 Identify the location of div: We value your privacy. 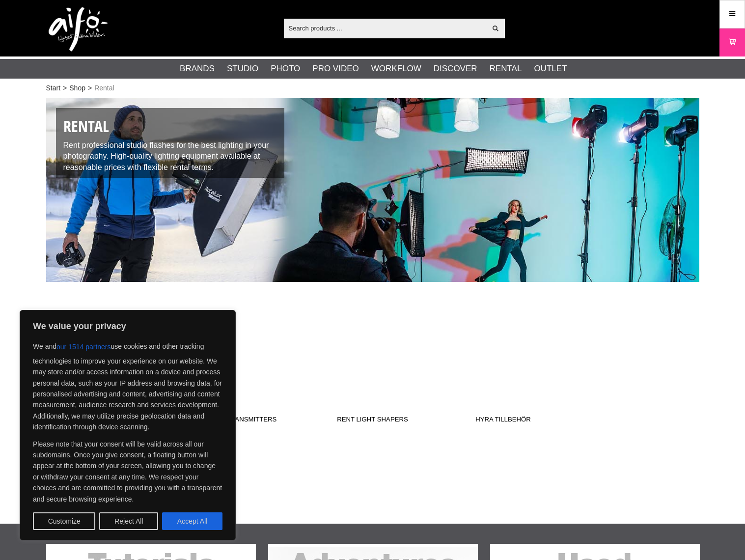
(127, 425).